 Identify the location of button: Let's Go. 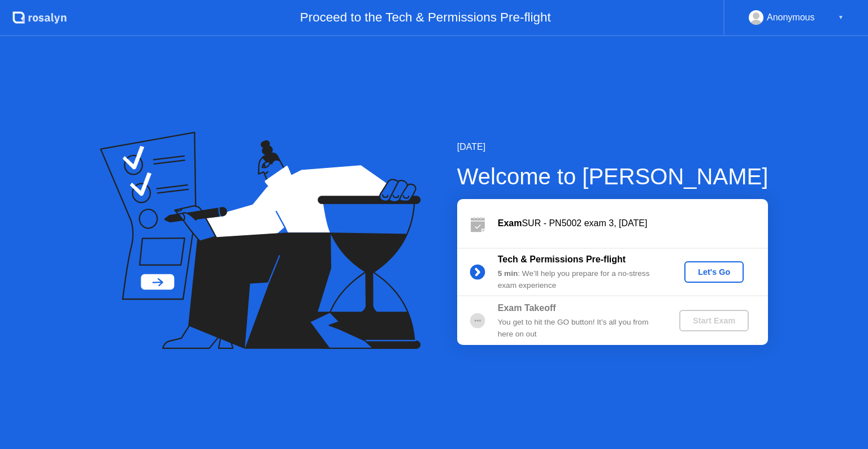
(714, 272).